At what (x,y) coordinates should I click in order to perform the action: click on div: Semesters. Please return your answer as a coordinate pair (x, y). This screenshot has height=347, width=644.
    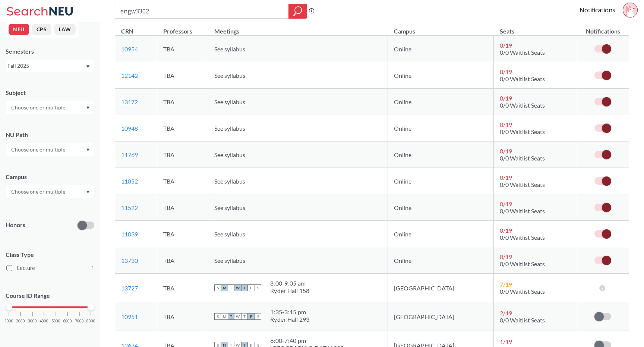
    Looking at the image, I should click on (50, 51).